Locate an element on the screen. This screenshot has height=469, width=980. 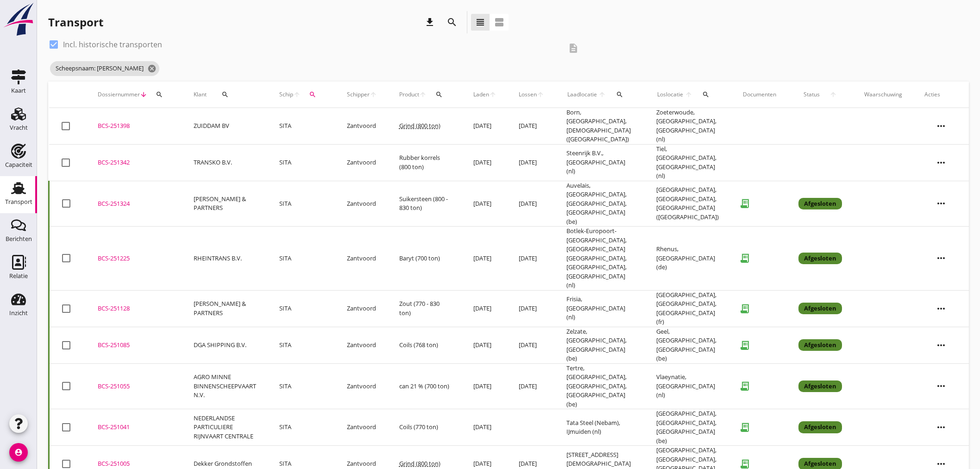
div: BCS-251055 is located at coordinates (134, 387).